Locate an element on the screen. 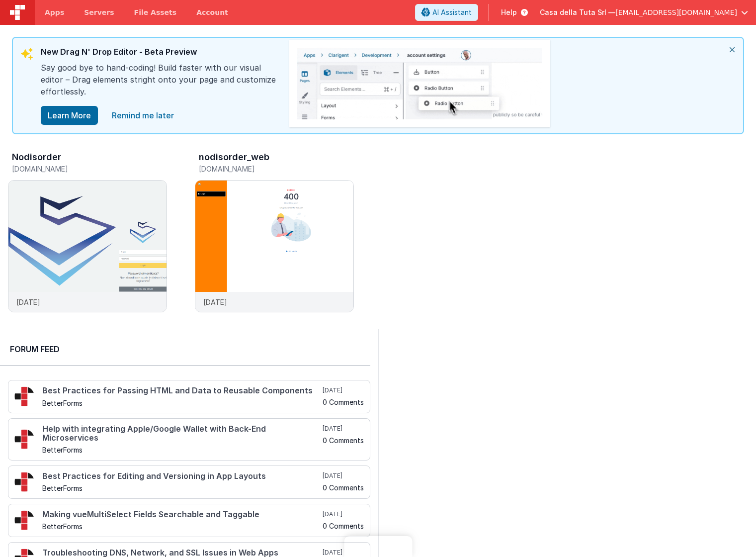 This screenshot has height=557, width=756. div: New Drag N' Drop Editor - Beta Preview is located at coordinates (160, 54).